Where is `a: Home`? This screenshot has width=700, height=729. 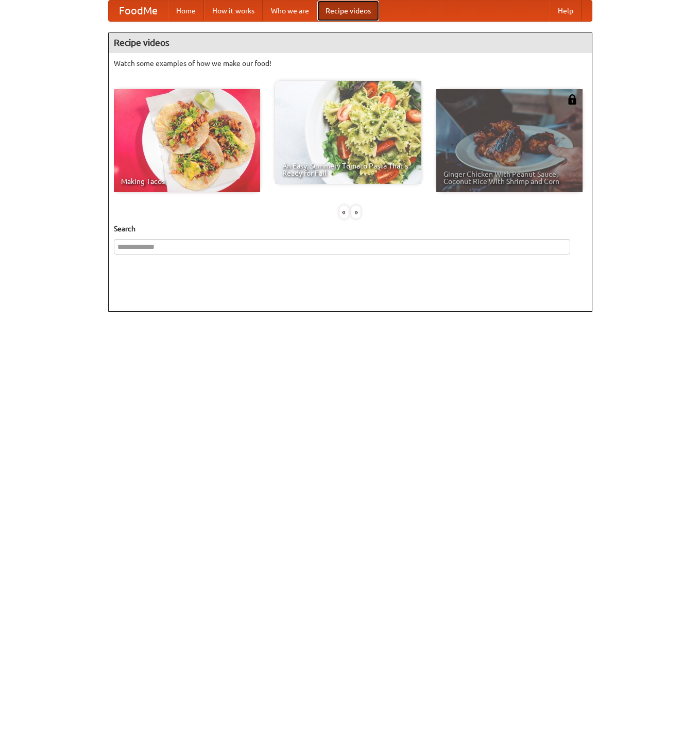 a: Home is located at coordinates (186, 11).